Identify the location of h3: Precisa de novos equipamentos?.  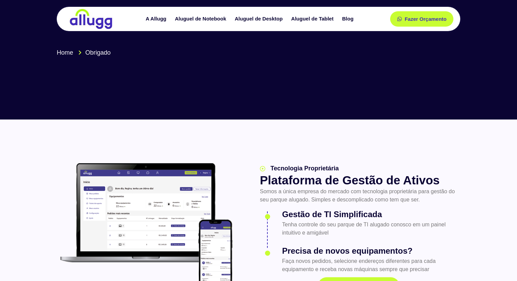
(370, 251).